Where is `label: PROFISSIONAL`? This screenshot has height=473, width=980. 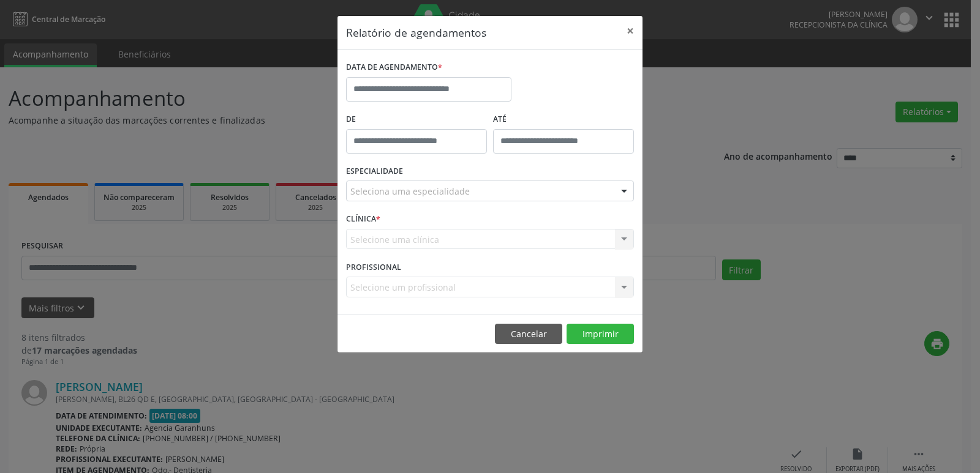 label: PROFISSIONAL is located at coordinates (373, 266).